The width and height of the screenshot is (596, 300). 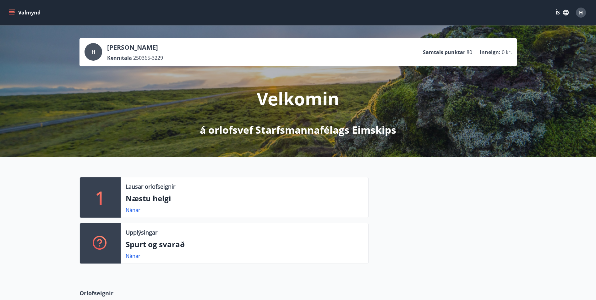 What do you see at coordinates (244, 198) in the screenshot?
I see `p: Næstu helgi` at bounding box center [244, 198].